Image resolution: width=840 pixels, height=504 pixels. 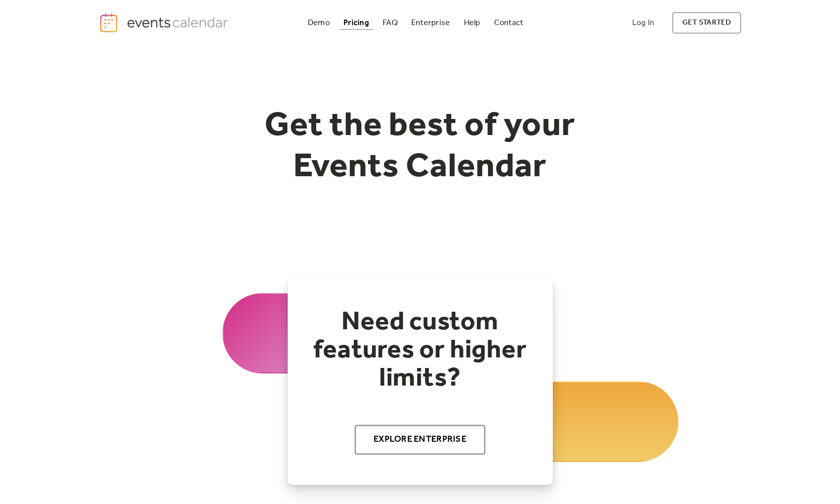 What do you see at coordinates (319, 22) in the screenshot?
I see `a: Demo` at bounding box center [319, 22].